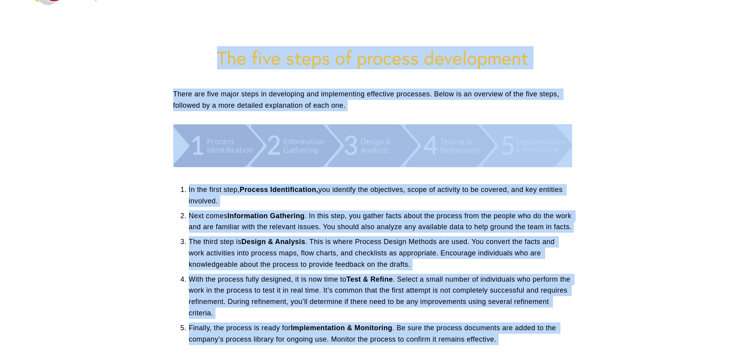 This screenshot has width=745, height=360. I want to click on strong: Information Gathering, so click(266, 216).